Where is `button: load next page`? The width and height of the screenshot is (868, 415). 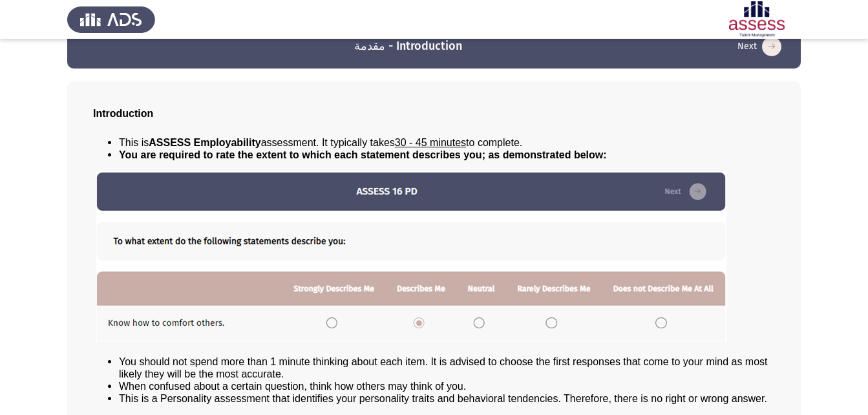
button: load next page is located at coordinates (759, 46).